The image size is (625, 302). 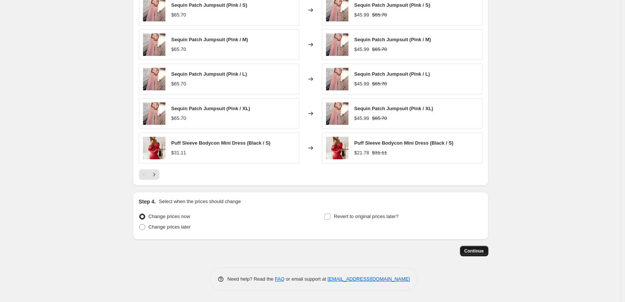 What do you see at coordinates (474, 251) in the screenshot?
I see `span: Continue` at bounding box center [474, 251].